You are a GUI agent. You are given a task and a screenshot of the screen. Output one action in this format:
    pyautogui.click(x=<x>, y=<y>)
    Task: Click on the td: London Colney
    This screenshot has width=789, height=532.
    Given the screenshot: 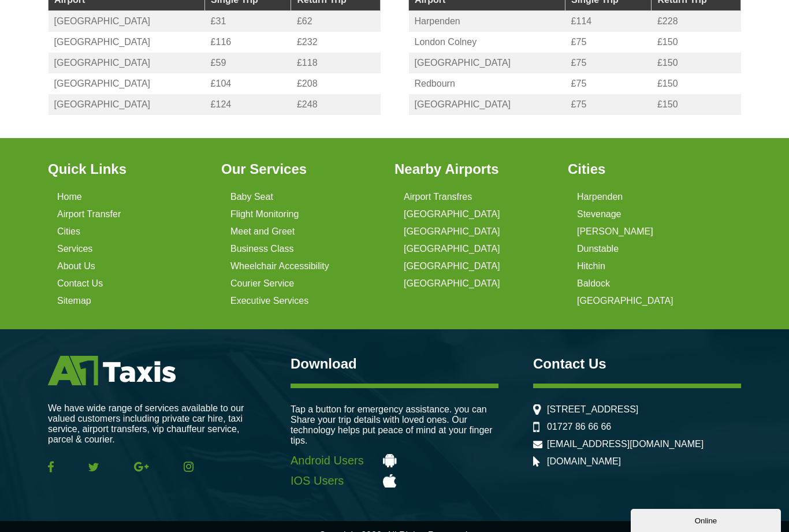 What is the action you would take?
    pyautogui.click(x=487, y=42)
    